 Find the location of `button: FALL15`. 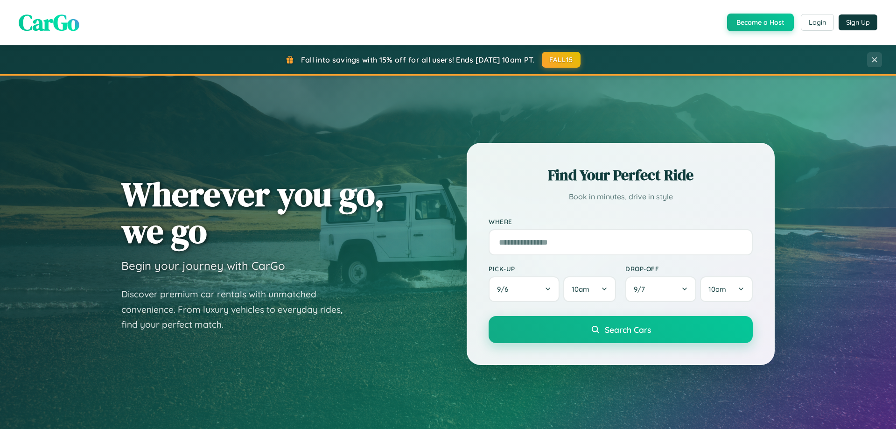

button: FALL15 is located at coordinates (562, 60).